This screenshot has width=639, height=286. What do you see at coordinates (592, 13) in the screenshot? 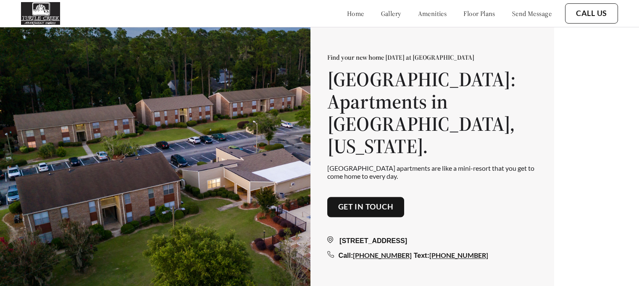
I see `a: Call Us` at bounding box center [592, 13].